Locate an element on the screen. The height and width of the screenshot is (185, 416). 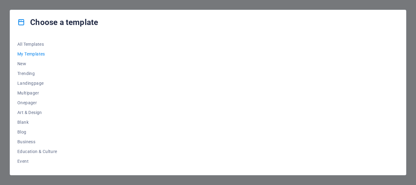
span: Blank is located at coordinates (37, 122).